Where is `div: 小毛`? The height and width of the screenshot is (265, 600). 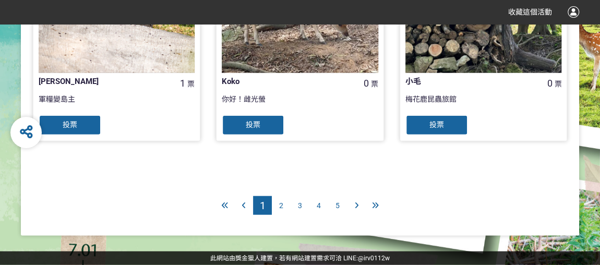 div: 小毛 is located at coordinates (468, 81).